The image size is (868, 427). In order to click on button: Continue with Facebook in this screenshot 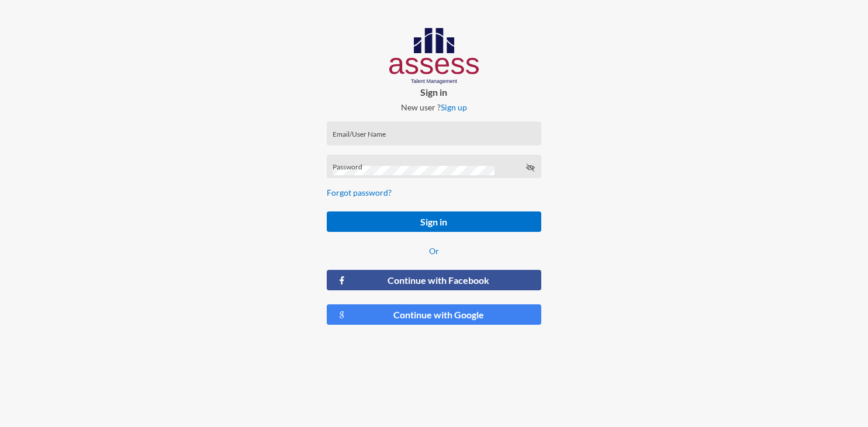, I will do `click(434, 280)`.